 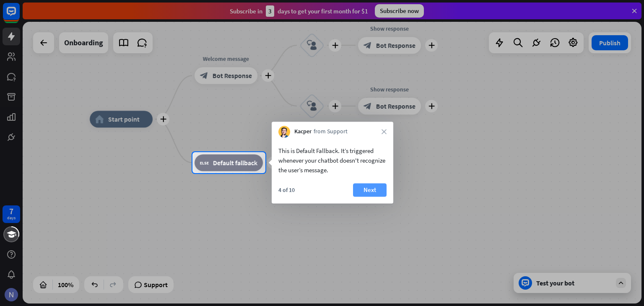 What do you see at coordinates (235, 162) in the screenshot?
I see `span: Default fallback` at bounding box center [235, 162].